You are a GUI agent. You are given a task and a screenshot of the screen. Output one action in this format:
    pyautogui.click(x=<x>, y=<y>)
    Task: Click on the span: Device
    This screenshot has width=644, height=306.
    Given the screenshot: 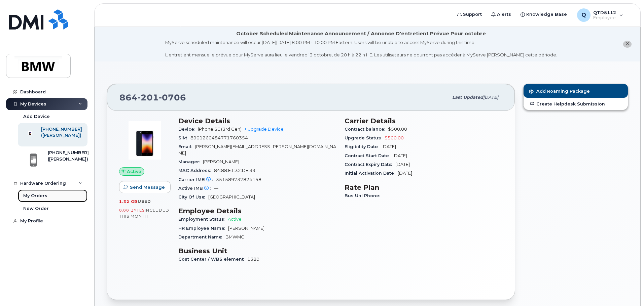 What is the action you would take?
    pyautogui.click(x=188, y=129)
    